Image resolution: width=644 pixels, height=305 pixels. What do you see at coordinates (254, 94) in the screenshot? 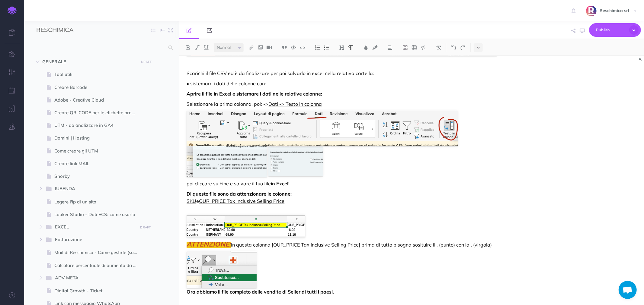
I see `strong: Aprire il file in Excel e sistemare i dati nelle relative colonne:` at bounding box center [254, 94].